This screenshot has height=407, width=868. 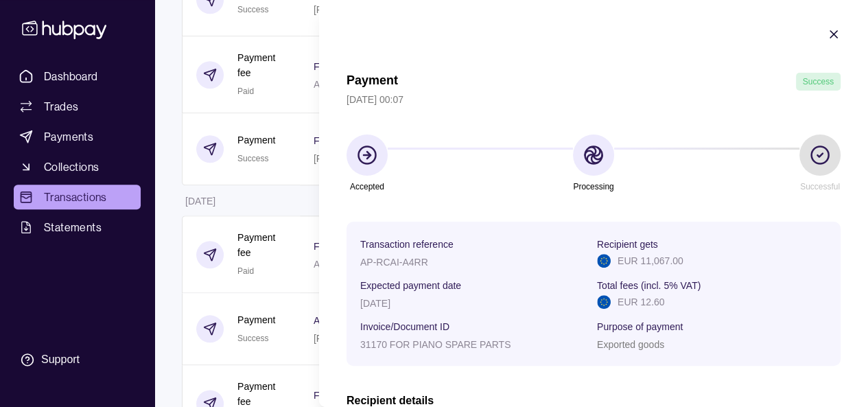 I want to click on p: EUR 12.60, so click(x=641, y=302).